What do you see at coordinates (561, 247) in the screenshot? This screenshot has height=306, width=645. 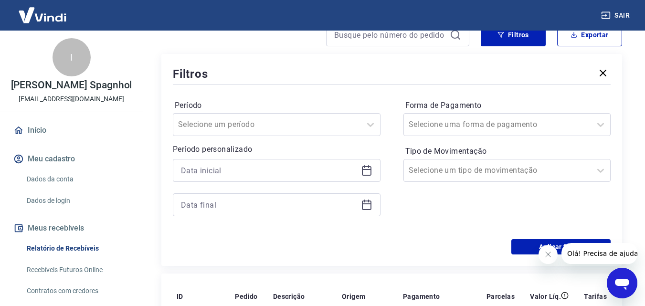 I see `button: Aplicar filtros` at bounding box center [561, 247].